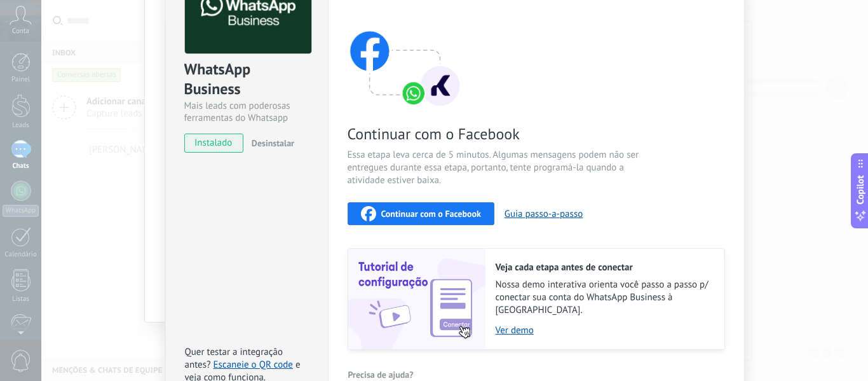 The image size is (868, 381). Describe the element at coordinates (421, 214) in the screenshot. I see `button: Continuar com o Facebook` at that location.